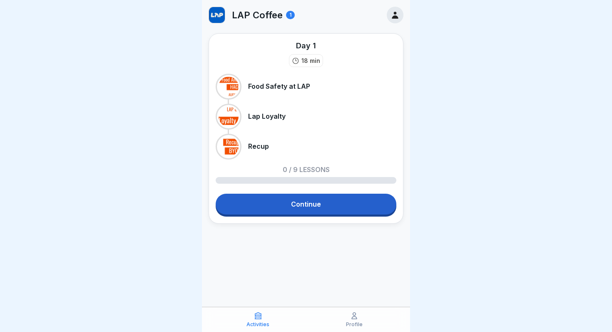  What do you see at coordinates (306, 169) in the screenshot?
I see `p: 0 / 9 lessons` at bounding box center [306, 169].